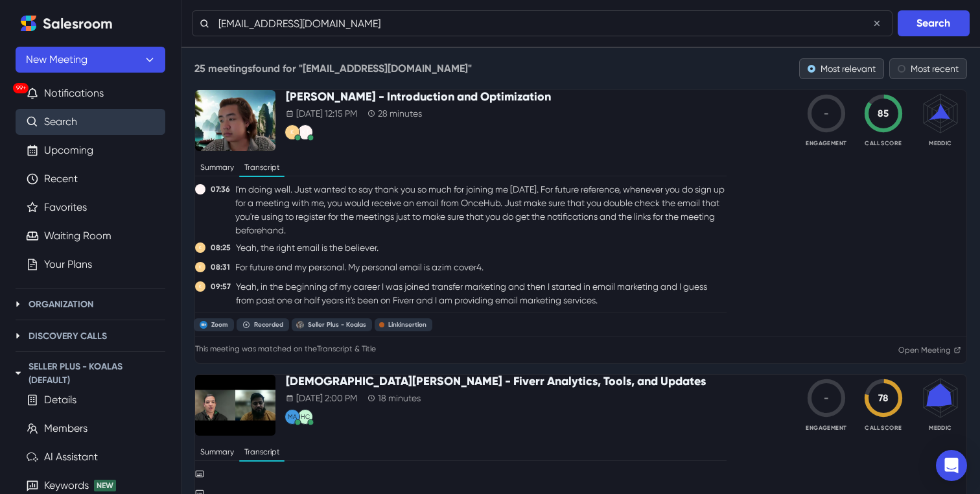 The image size is (980, 494). I want to click on input: Search Meetings by Title, Summary or words and phrases from the Transcription..., so click(542, 23).